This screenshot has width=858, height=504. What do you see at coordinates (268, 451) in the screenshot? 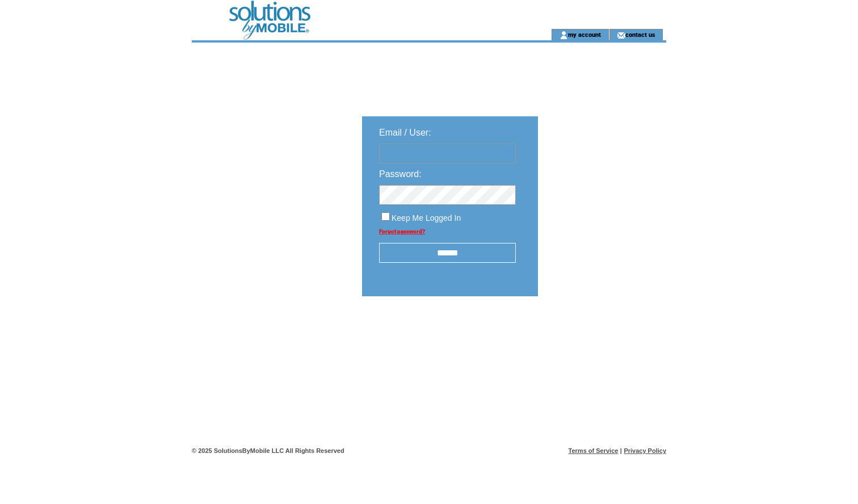
I see `span: © 2025 SolutionsByMobile LLC All Rights Reserved` at bounding box center [268, 451].